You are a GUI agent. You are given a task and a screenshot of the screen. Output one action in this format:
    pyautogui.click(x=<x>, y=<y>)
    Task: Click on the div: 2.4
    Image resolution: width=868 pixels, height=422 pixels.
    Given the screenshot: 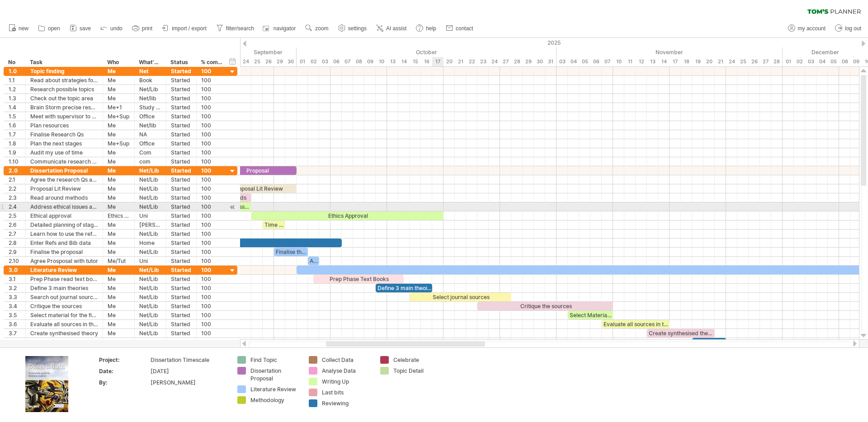 What is the action you would take?
    pyautogui.click(x=14, y=206)
    